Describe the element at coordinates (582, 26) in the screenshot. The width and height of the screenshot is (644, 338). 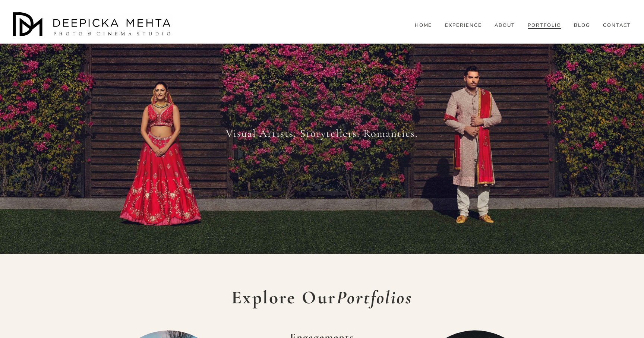
I see `a: folder dropdown` at that location.